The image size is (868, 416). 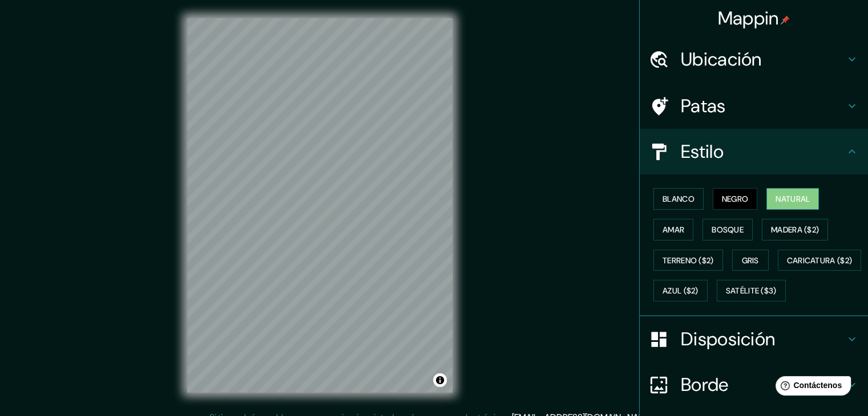 What do you see at coordinates (728, 230) in the screenshot?
I see `font: Bosque` at bounding box center [728, 230].